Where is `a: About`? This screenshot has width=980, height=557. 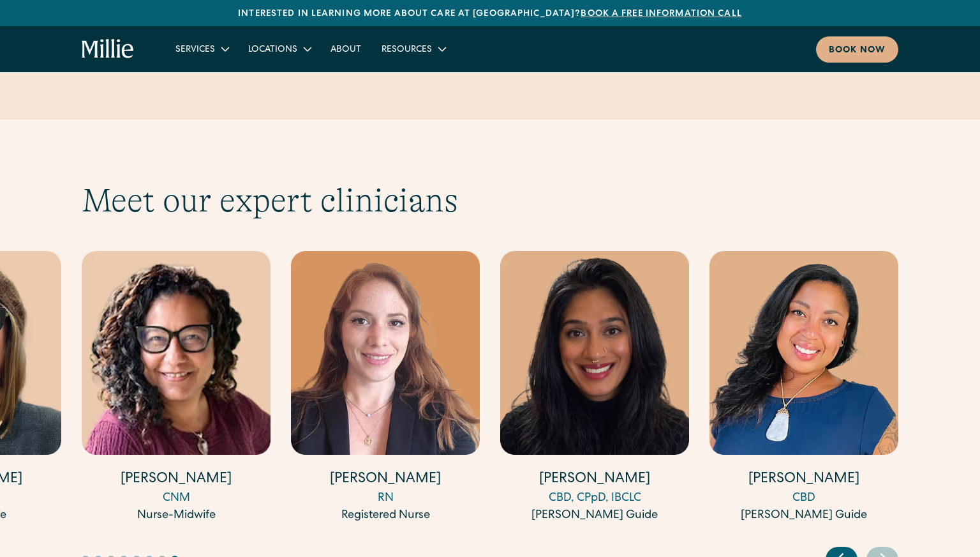 a: About is located at coordinates (345, 48).